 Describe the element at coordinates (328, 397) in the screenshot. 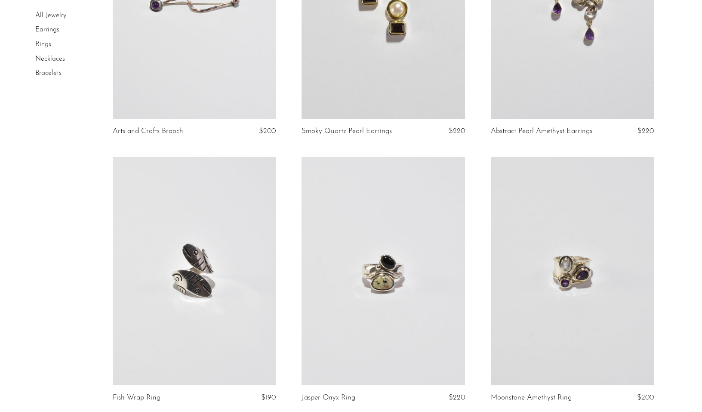

I see `a: Jasper Onyx Ring` at that location.